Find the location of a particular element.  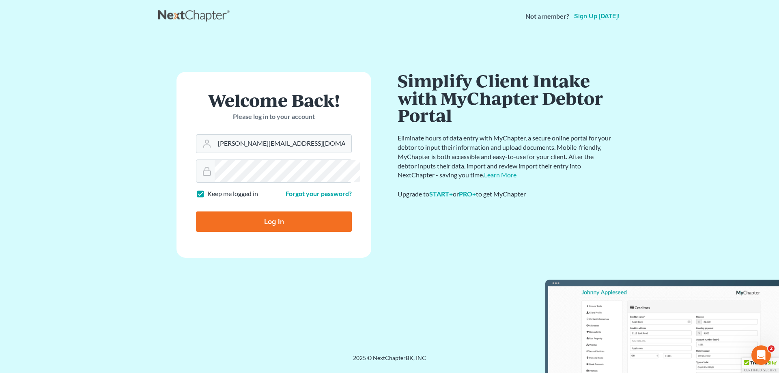

a: Forgot your password? is located at coordinates (319, 193).